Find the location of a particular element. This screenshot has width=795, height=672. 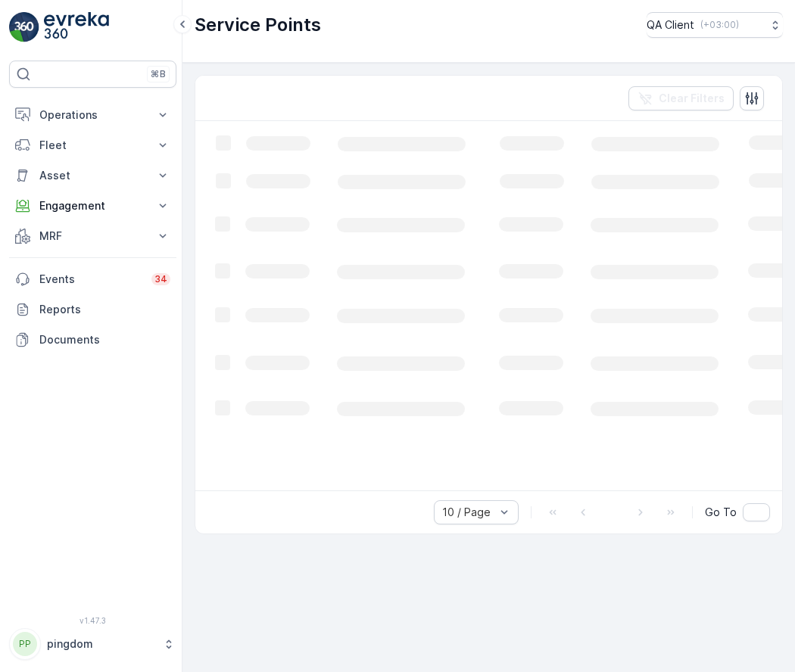

p: pingdom is located at coordinates (101, 644).